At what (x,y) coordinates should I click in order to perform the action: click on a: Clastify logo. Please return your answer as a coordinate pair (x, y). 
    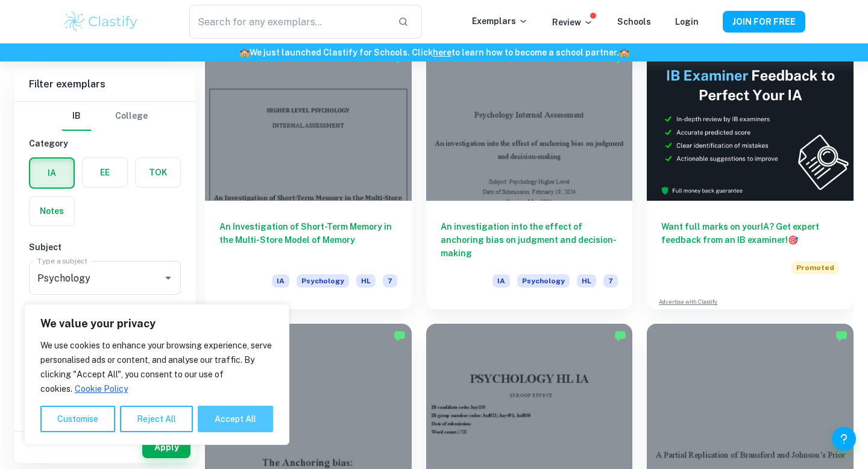
    Looking at the image, I should click on (101, 22).